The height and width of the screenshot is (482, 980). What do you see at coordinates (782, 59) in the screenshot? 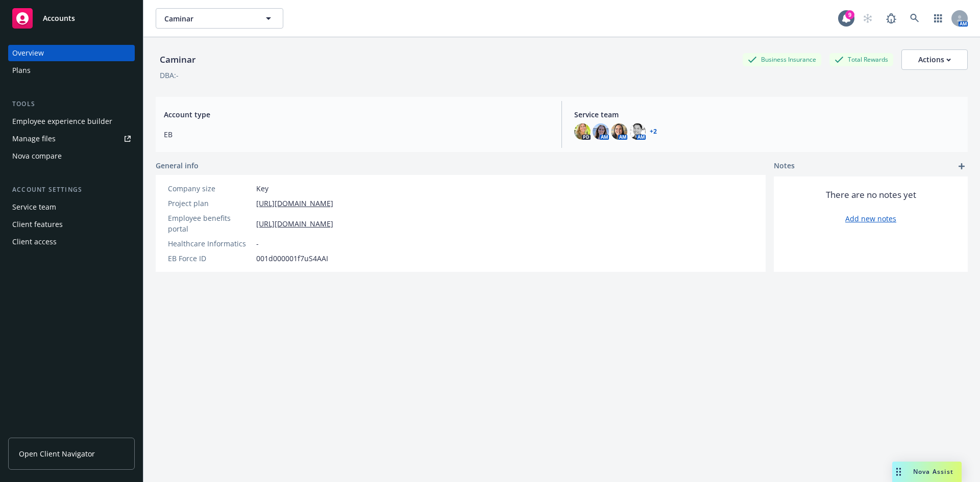
I see `div: Business Insurance` at bounding box center [782, 59].